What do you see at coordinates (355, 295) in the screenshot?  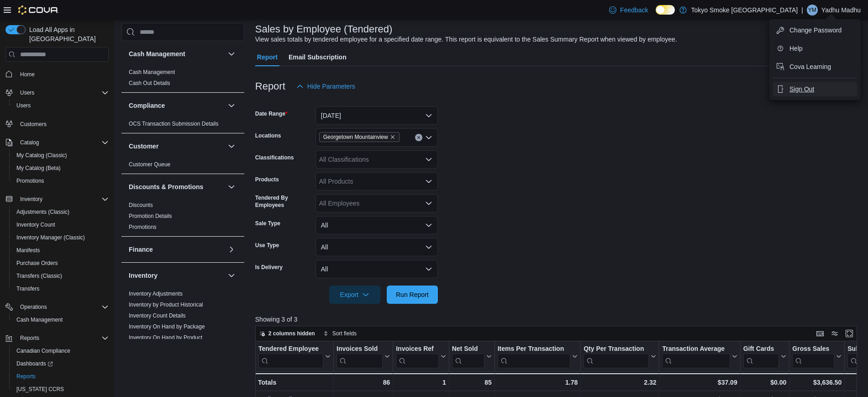 I see `span: Export` at bounding box center [355, 295].